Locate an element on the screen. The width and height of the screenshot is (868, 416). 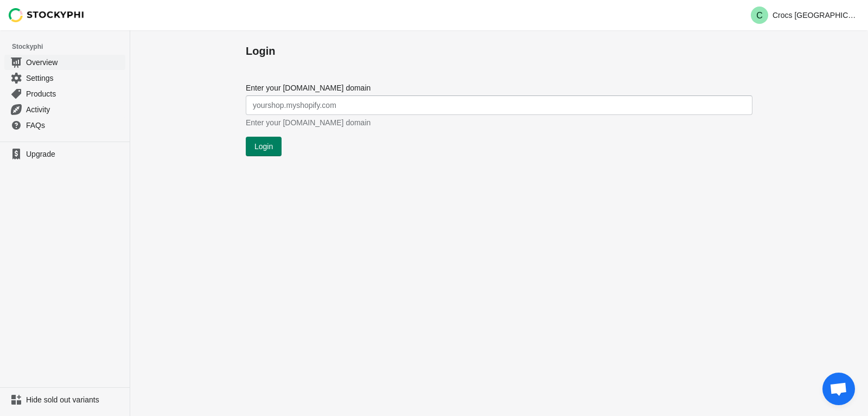
a: Products is located at coordinates (64, 93).